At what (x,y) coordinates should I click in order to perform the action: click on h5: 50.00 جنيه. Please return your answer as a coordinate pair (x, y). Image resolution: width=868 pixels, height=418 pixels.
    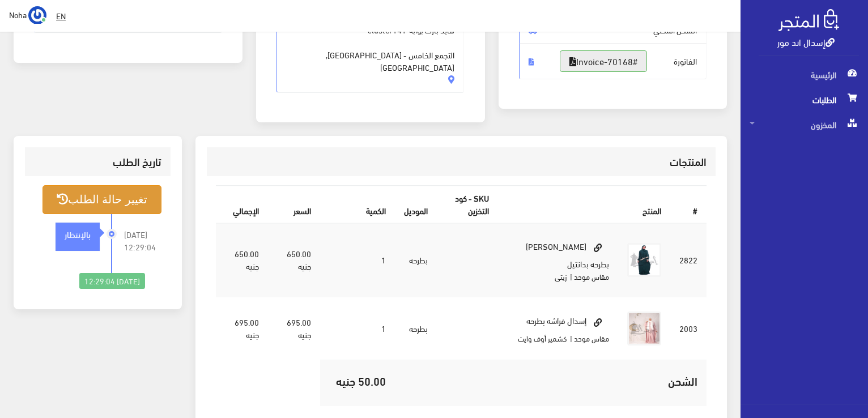
    Looking at the image, I should click on (358, 381).